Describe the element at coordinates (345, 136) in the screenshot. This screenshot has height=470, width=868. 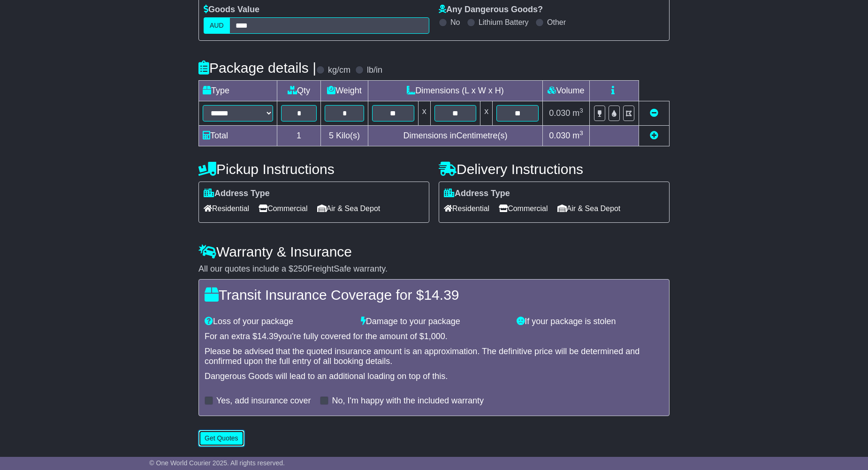
I see `td: Kilo(s)` at that location.